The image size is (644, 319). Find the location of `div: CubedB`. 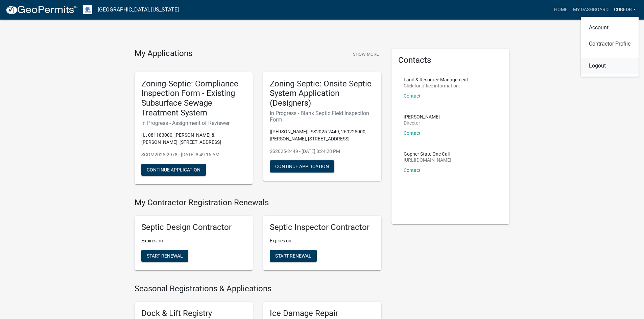

div: CubedB is located at coordinates (609, 47).